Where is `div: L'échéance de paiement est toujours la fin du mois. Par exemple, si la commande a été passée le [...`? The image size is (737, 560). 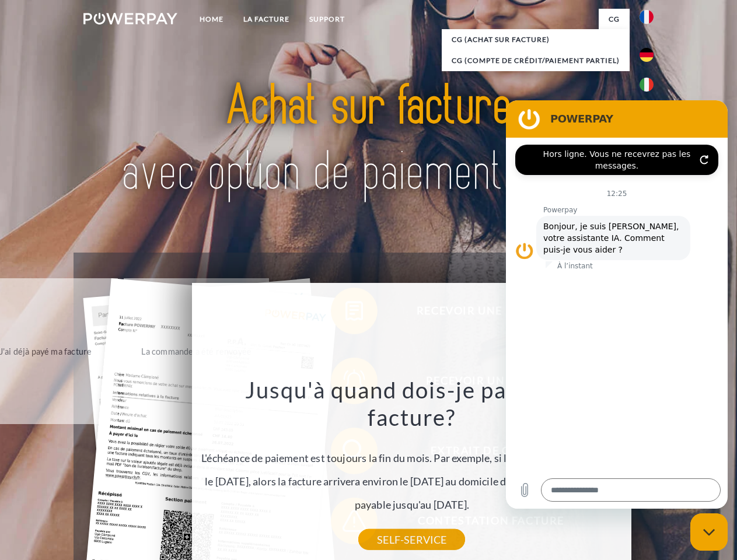
div: L'échéance de paiement est toujours la fin du mois. Par exemple, si la commande a été passée le [... is located at coordinates (412, 457).